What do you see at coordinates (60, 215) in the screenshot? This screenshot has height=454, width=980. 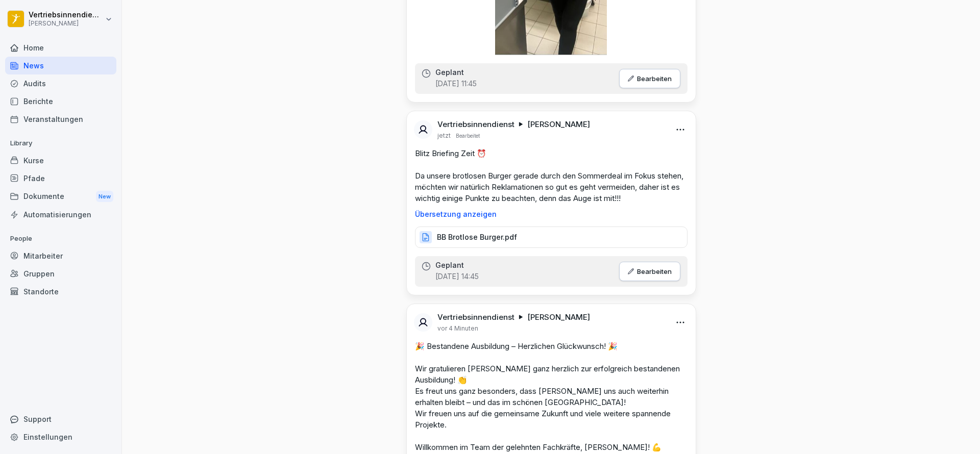 I see `div: Automatisierungen` at bounding box center [60, 215].